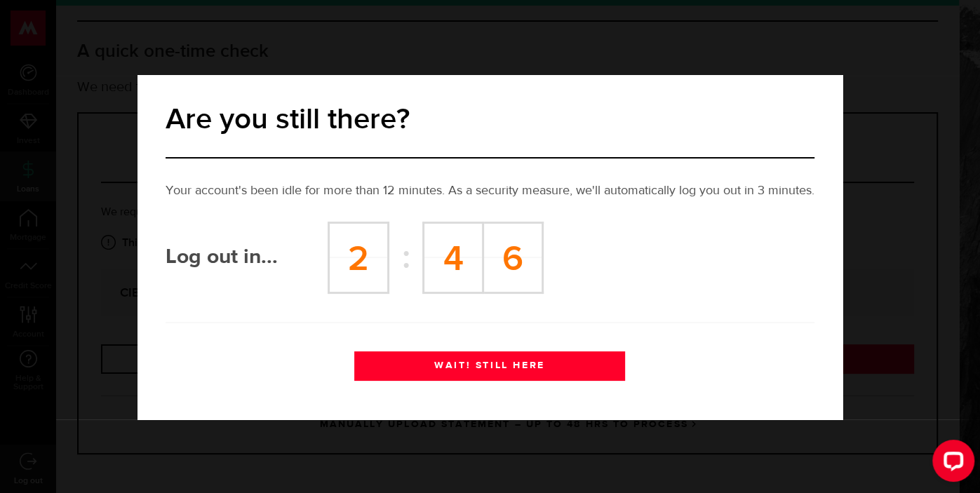  I want to click on h2: Are you still there?, so click(490, 120).